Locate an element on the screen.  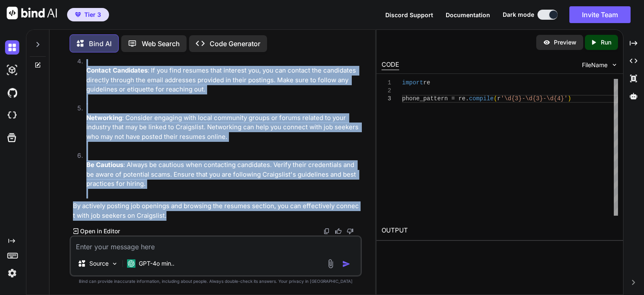
p: Open in Editor is located at coordinates (100, 231).